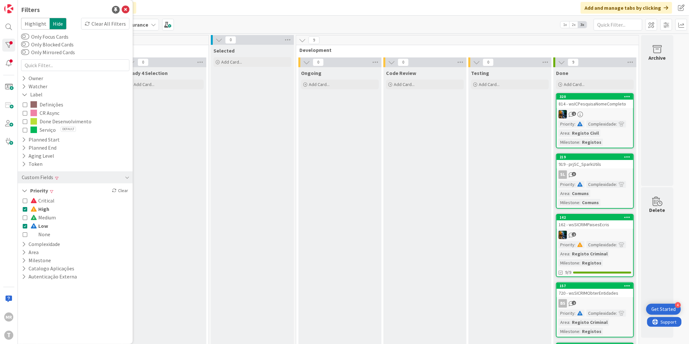  Describe the element at coordinates (43, 217) in the screenshot. I see `span: Medium` at that location.